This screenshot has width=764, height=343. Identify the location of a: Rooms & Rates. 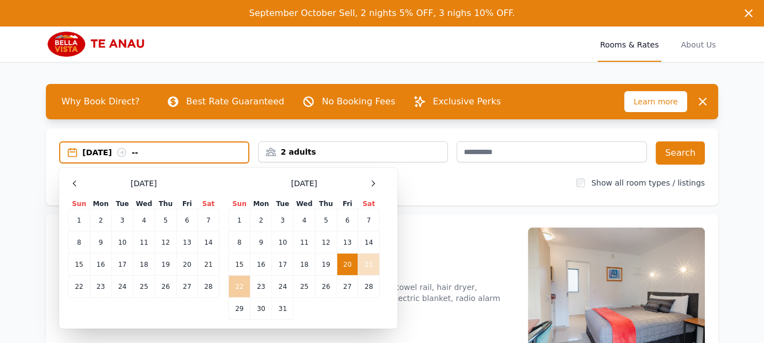
(629, 44).